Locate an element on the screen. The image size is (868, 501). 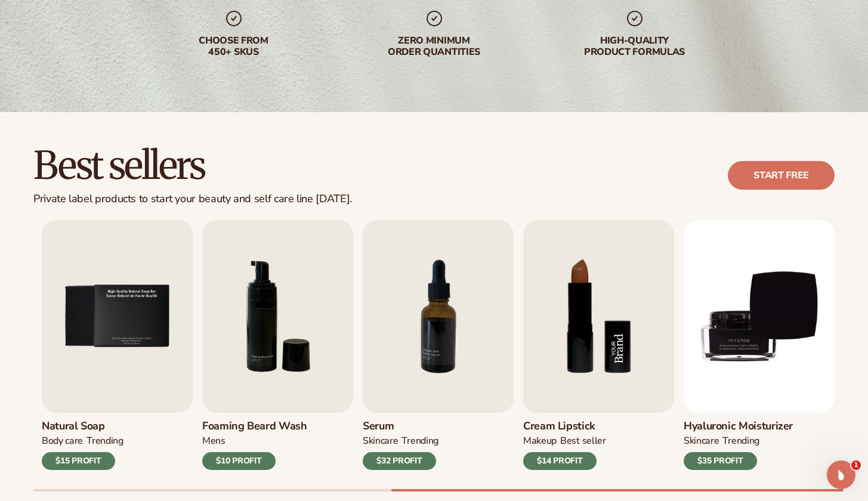
a: 8 / 9 is located at coordinates (598, 345).